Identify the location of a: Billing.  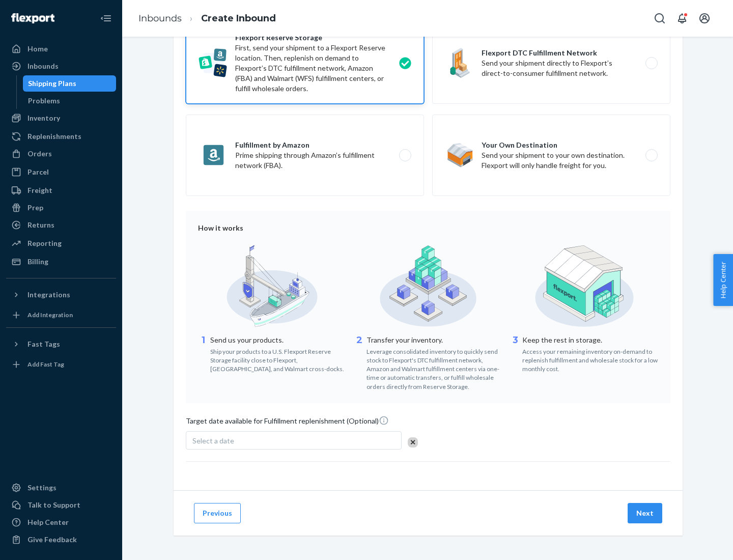
(61, 262).